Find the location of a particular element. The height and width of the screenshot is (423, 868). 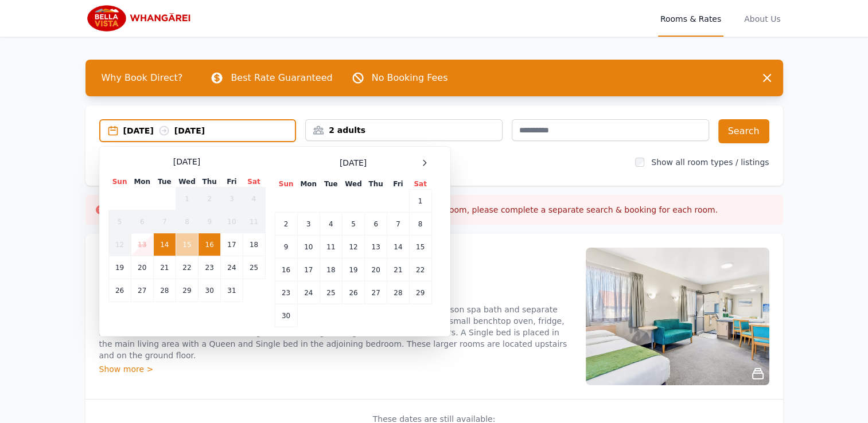

td: 31 is located at coordinates (232, 291).